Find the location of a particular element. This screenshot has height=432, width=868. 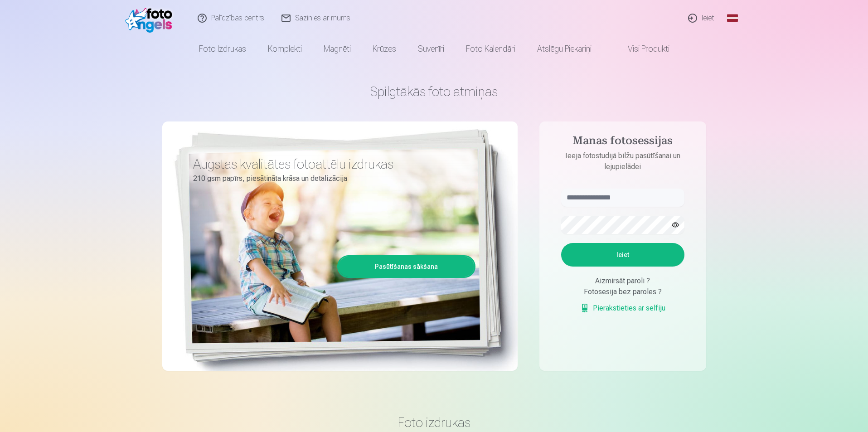

a: Krūzes is located at coordinates (385, 49).